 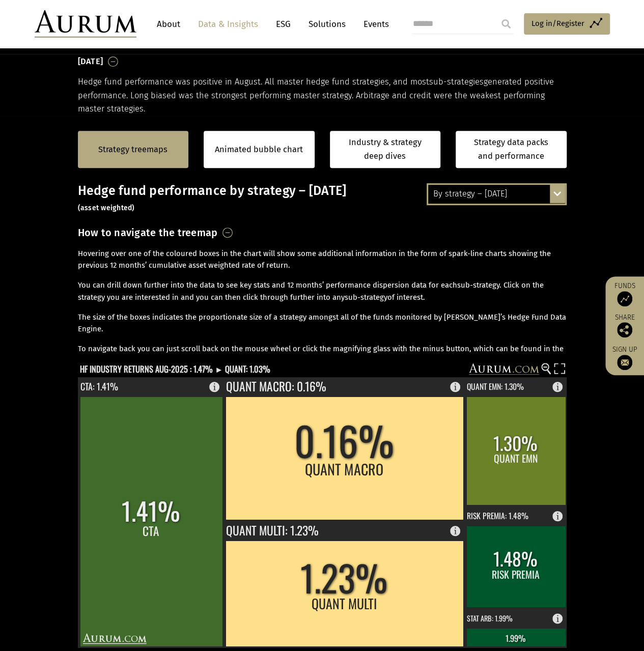 What do you see at coordinates (374, 24) in the screenshot?
I see `a: Events` at bounding box center [374, 24].